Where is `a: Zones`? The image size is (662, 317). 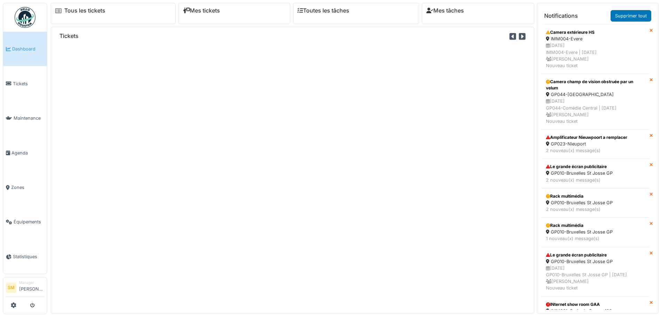 a: Zones is located at coordinates (25, 187).